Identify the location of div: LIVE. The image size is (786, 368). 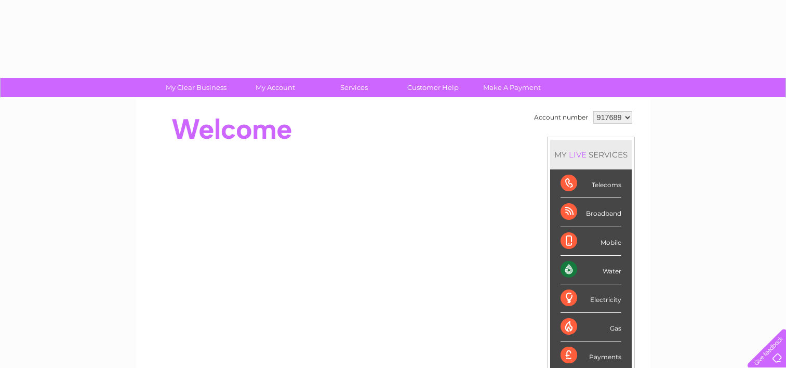
(578, 154).